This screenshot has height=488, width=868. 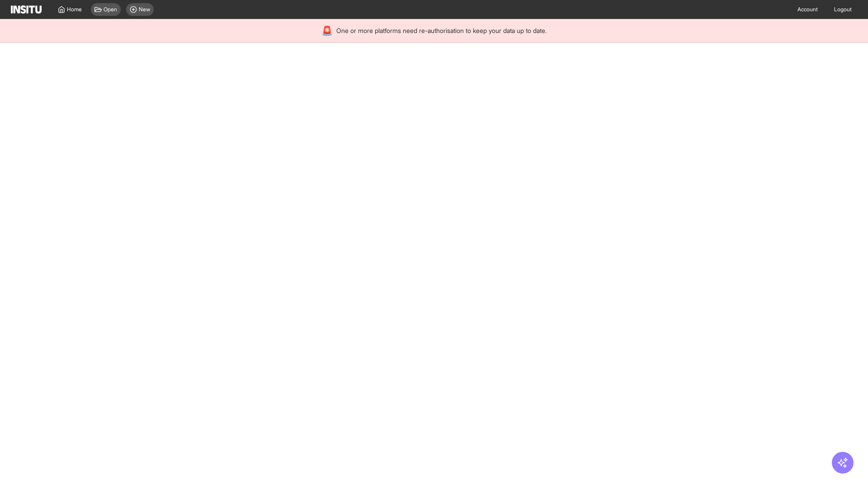 What do you see at coordinates (26, 9) in the screenshot?
I see `img: Logo` at bounding box center [26, 9].